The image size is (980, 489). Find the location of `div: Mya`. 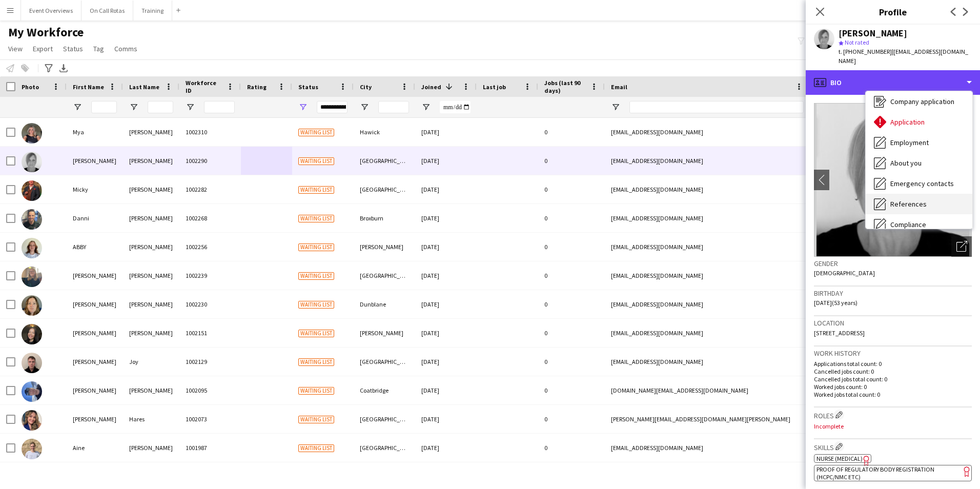

div: Mya is located at coordinates (95, 131).